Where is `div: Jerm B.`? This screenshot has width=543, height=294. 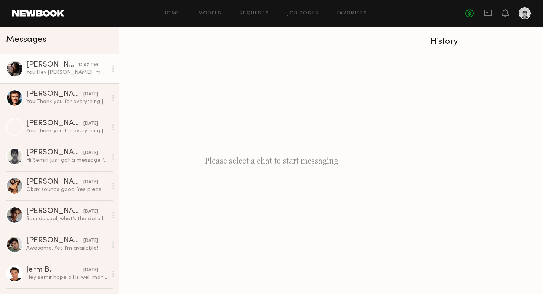
div: Jerm B. is located at coordinates (55, 270).